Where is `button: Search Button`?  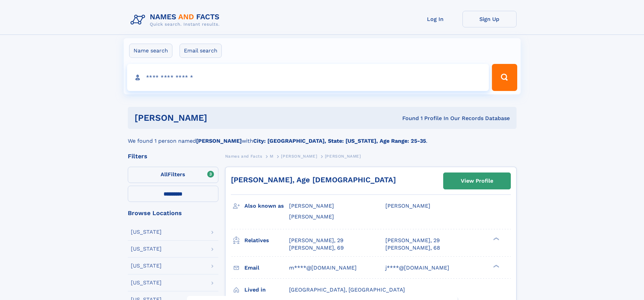
button: Search Button is located at coordinates (504, 78).